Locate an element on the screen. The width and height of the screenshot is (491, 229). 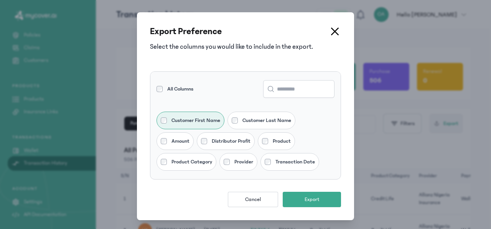
button: Export is located at coordinates (312, 200).